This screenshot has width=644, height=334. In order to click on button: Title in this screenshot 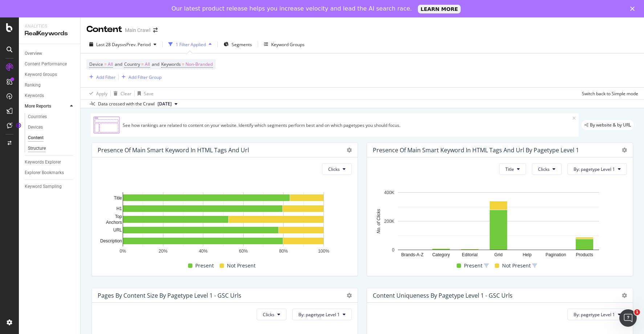, I will do `click(513, 169)`.